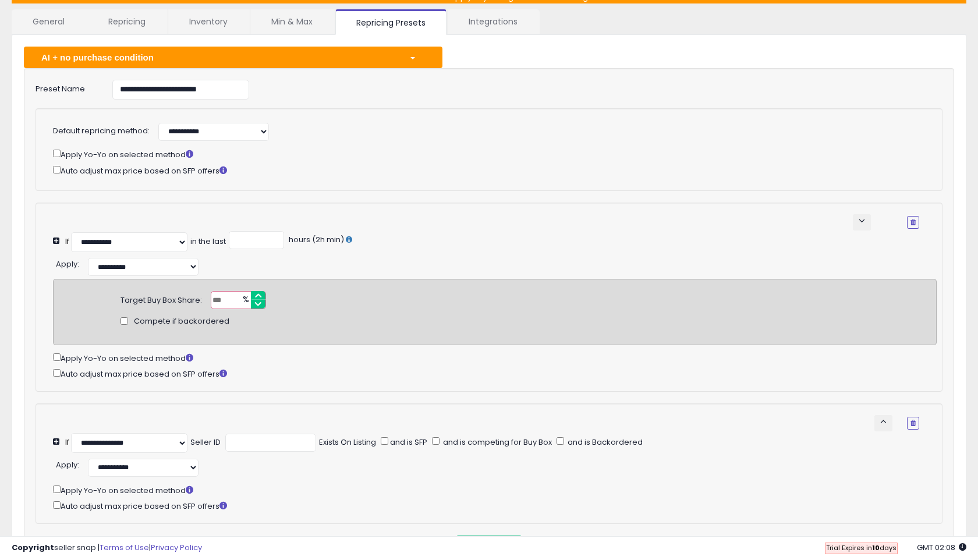 The image size is (978, 560). I want to click on button: AI + no purchase condition, so click(233, 57).